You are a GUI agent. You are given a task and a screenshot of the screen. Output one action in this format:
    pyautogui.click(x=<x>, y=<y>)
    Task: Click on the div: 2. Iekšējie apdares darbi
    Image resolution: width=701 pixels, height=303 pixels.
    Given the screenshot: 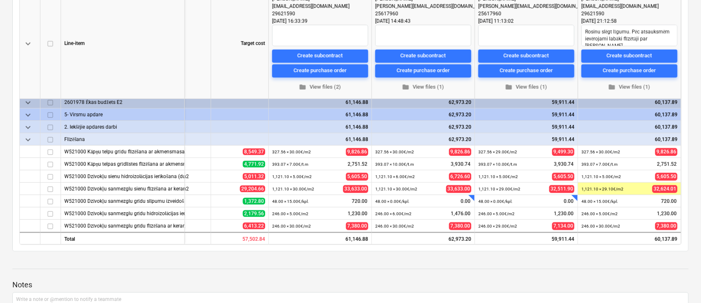 What is the action you would take?
    pyautogui.click(x=122, y=127)
    